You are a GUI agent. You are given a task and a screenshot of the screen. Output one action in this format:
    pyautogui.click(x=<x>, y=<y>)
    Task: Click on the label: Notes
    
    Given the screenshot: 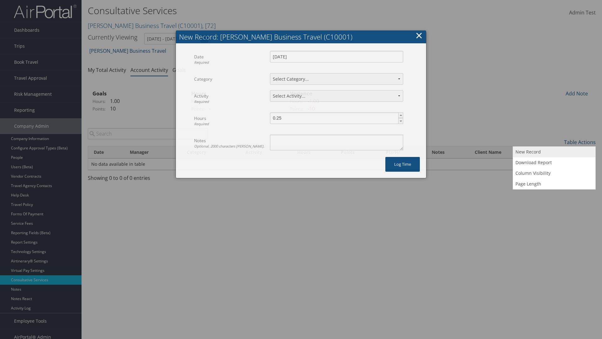 What is the action you would take?
    pyautogui.click(x=230, y=143)
    